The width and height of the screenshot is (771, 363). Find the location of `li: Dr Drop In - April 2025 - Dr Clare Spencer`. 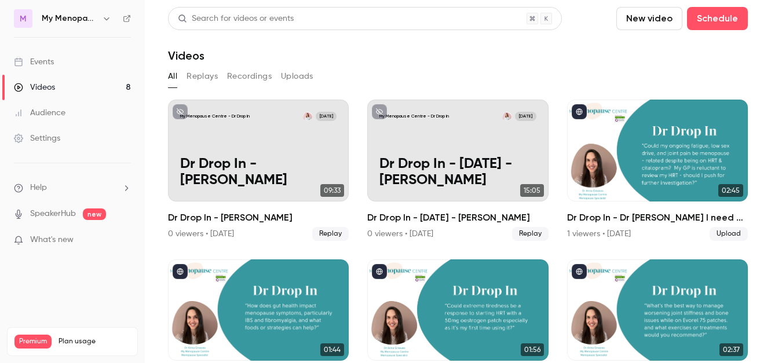

li: Dr Drop In - April 2025 - Dr Clare Spencer is located at coordinates (457, 170).